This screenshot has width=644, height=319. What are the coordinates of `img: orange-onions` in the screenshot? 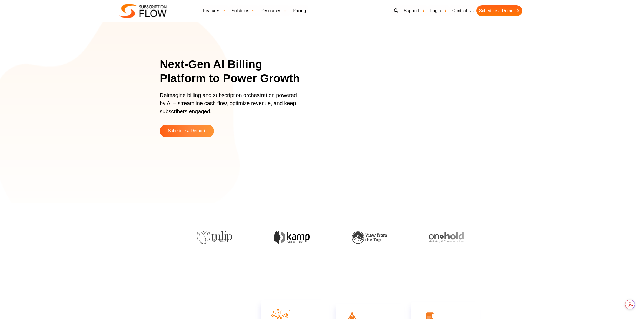 It's located at (421, 238).